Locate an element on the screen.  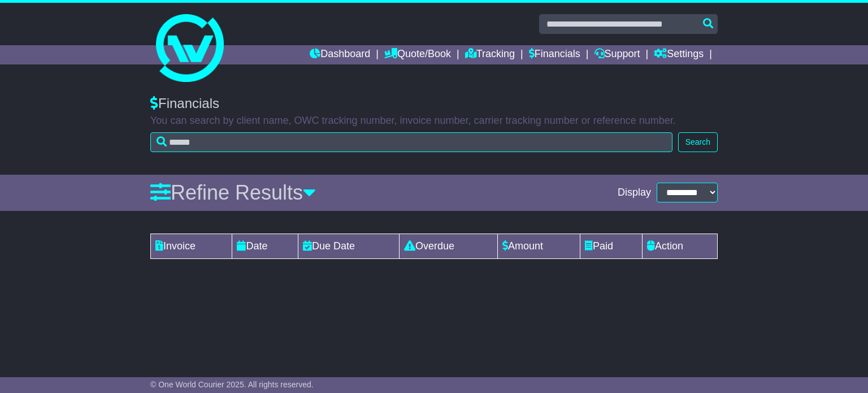
a: Support is located at coordinates (617, 55).